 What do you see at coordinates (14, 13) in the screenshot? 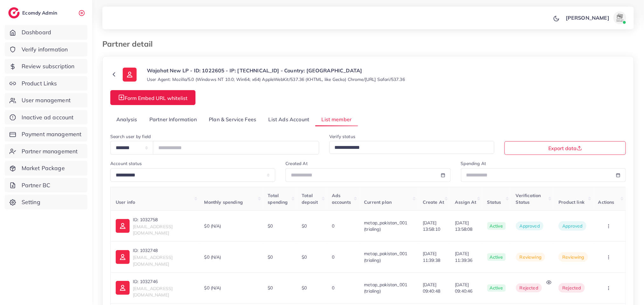
I see `img: logo` at bounding box center [14, 13].